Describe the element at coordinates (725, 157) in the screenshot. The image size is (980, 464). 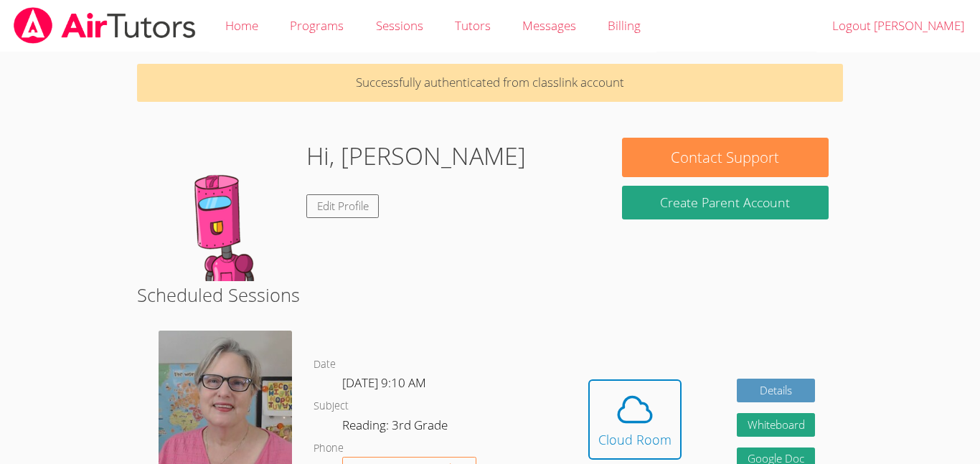
I see `button: Contact Support` at that location.